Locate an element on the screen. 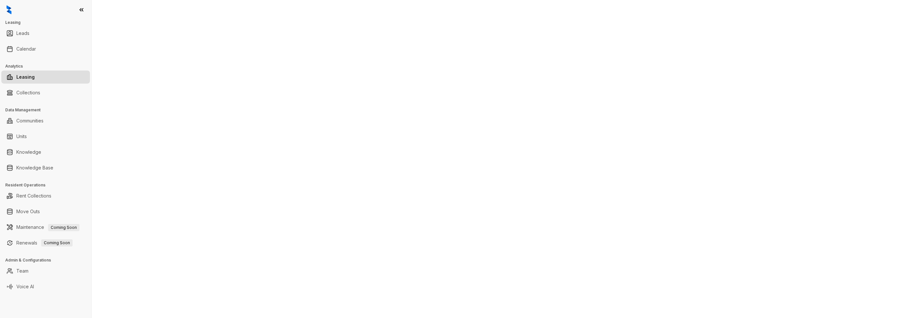 The width and height of the screenshot is (900, 318). li: Move Outs is located at coordinates (45, 212).